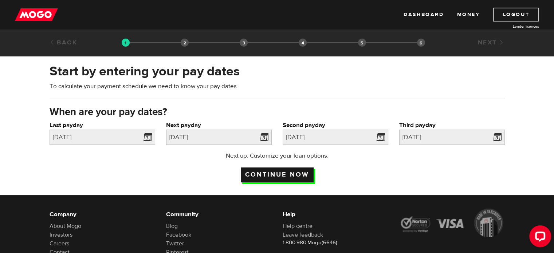 Image resolution: width=554 pixels, height=253 pixels. Describe the element at coordinates (335, 243) in the screenshot. I see `p: 1.800.980.Mogo(6646)` at that location.